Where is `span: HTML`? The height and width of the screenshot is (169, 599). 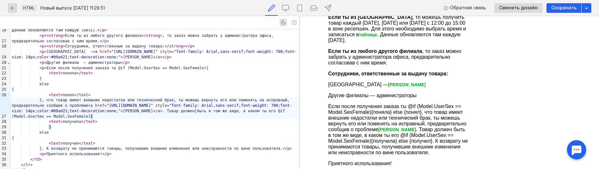
span: HTML is located at coordinates (29, 8).